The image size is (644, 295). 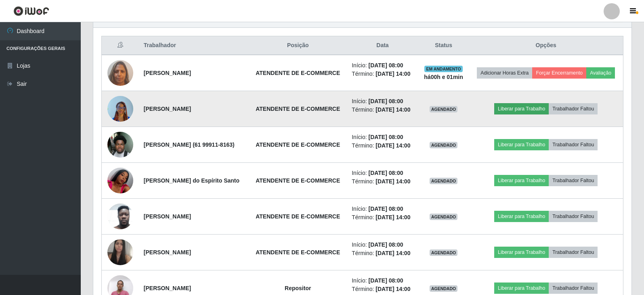 What do you see at coordinates (505, 73) in the screenshot?
I see `button: Adicionar Horas Extra` at bounding box center [505, 73].